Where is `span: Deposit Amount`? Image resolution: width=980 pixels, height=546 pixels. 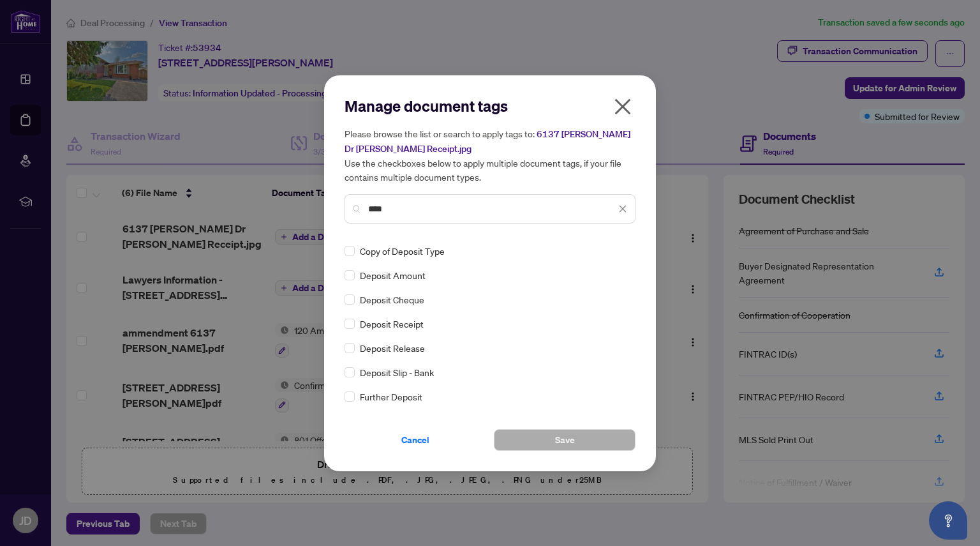
span: Deposit Amount is located at coordinates (392, 275).